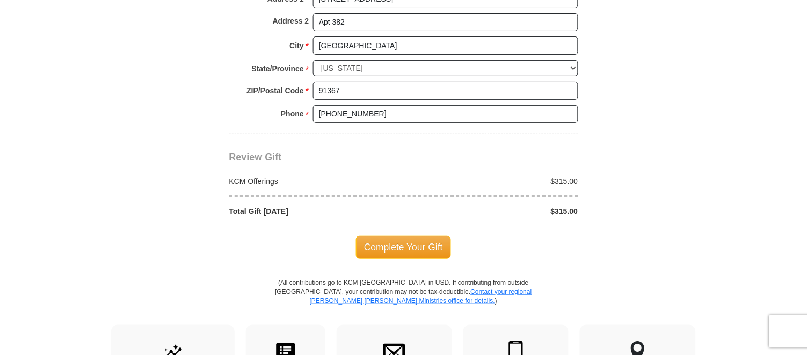  Describe the element at coordinates (403, 248) in the screenshot. I see `span: Complete Your Gift` at that location.